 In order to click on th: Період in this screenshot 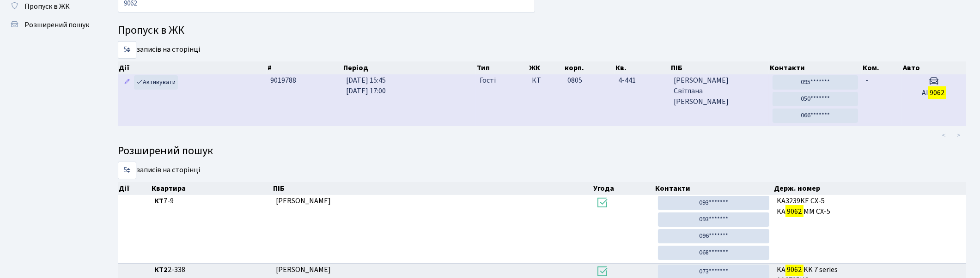, I will do `click(409, 68)`.